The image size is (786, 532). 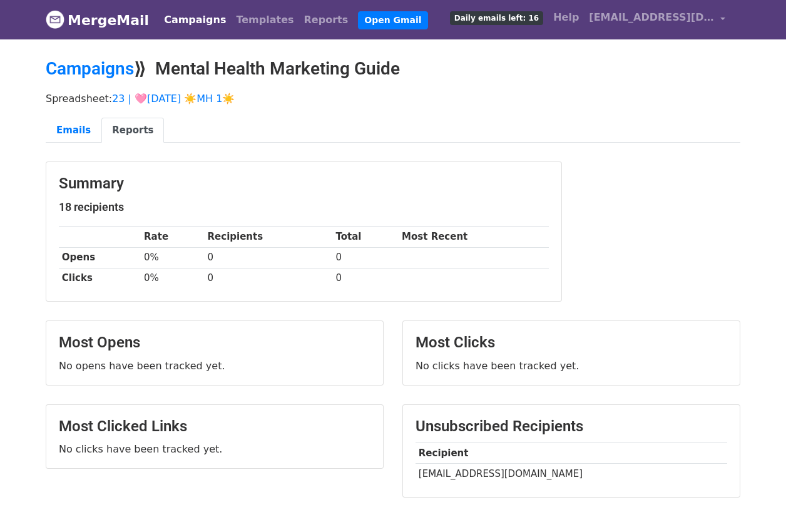 What do you see at coordinates (55, 19) in the screenshot?
I see `img: MergeMail logo` at bounding box center [55, 19].